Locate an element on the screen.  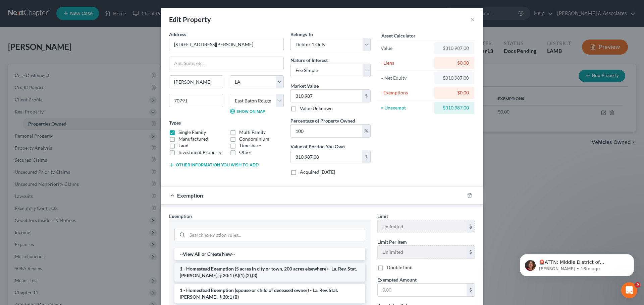
label: Types is located at coordinates (175, 122).